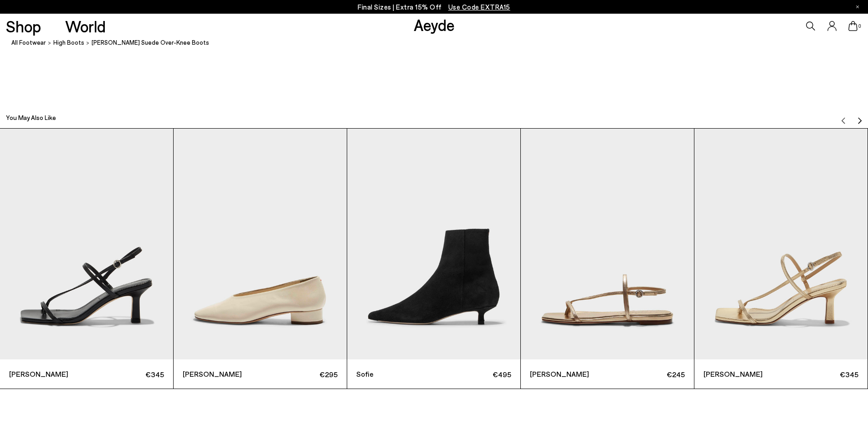 This screenshot has height=431, width=868. Describe the element at coordinates (853, 26) in the screenshot. I see `a: 0` at that location.